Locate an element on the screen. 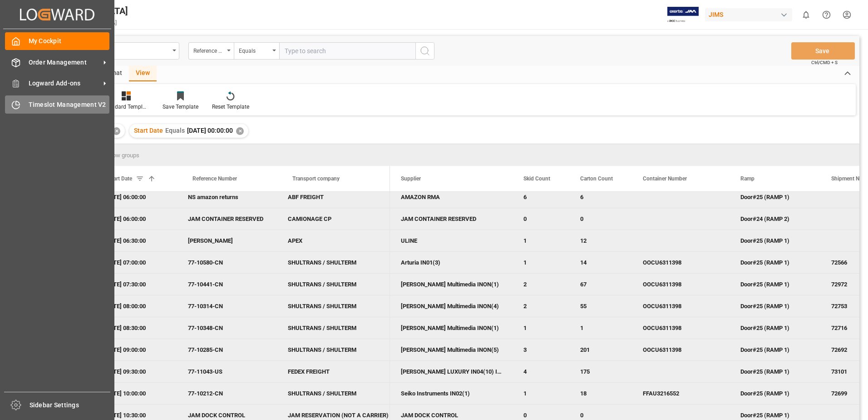 The height and width of the screenshot is (420, 868). span: Equals is located at coordinates (175, 131).